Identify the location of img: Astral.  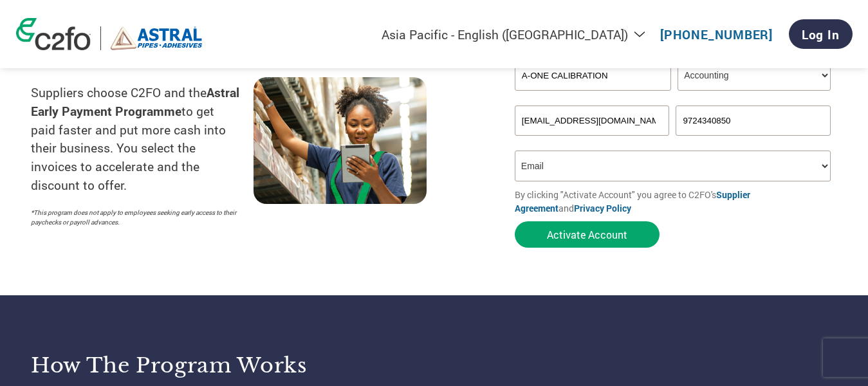
(156, 38).